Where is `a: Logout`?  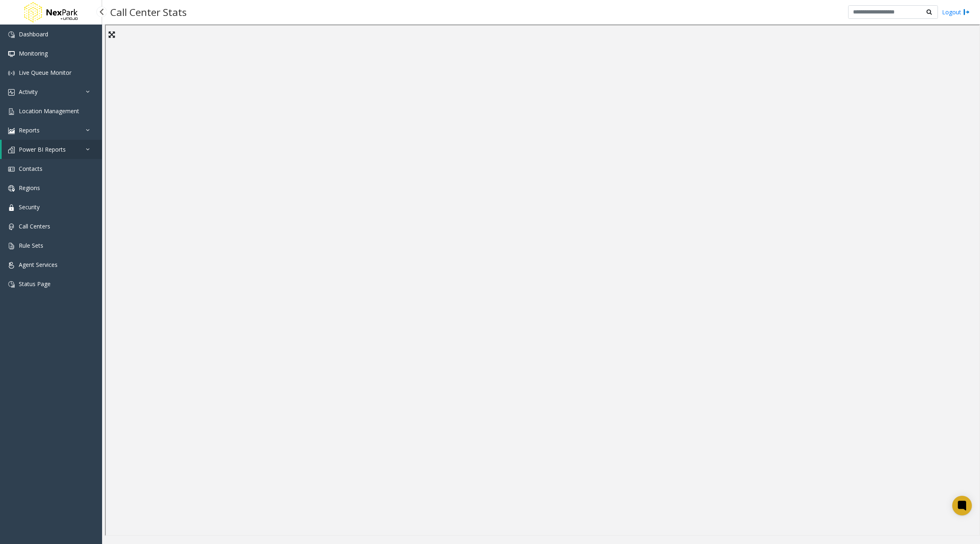
a: Logout is located at coordinates (956, 12).